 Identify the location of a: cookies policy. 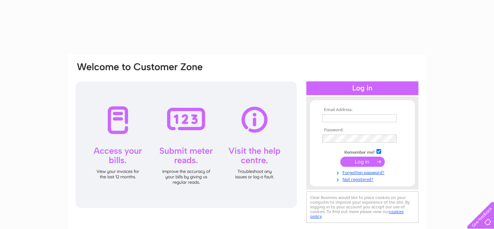
(357, 214).